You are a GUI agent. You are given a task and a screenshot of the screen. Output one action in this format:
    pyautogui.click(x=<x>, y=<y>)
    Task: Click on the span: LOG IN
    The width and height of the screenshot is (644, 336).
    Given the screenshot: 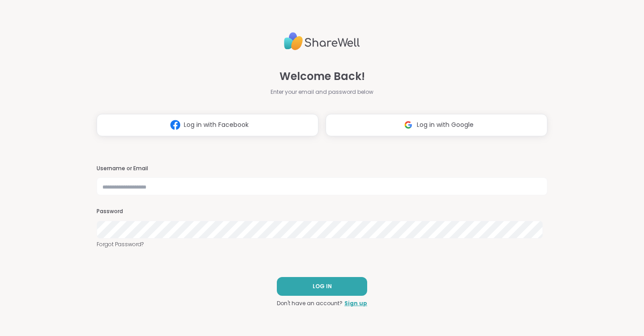 What is the action you would take?
    pyautogui.click(x=322, y=286)
    